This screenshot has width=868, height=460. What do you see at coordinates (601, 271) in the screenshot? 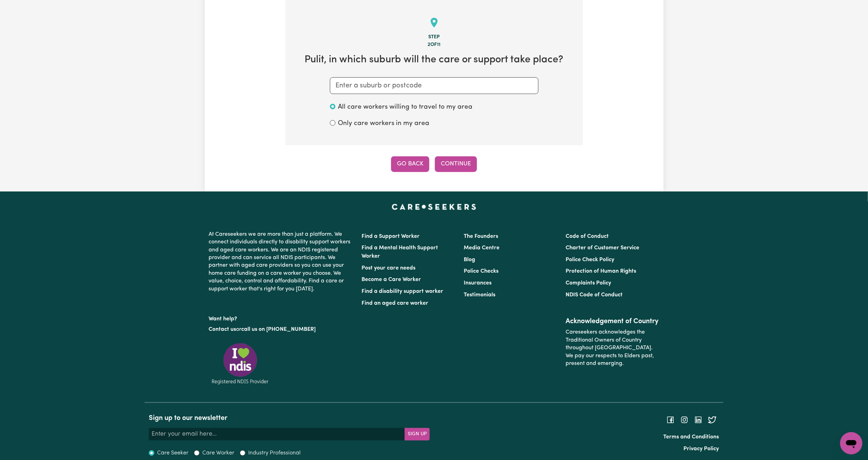
I see `a: Protection of Human Rights` at bounding box center [601, 271].